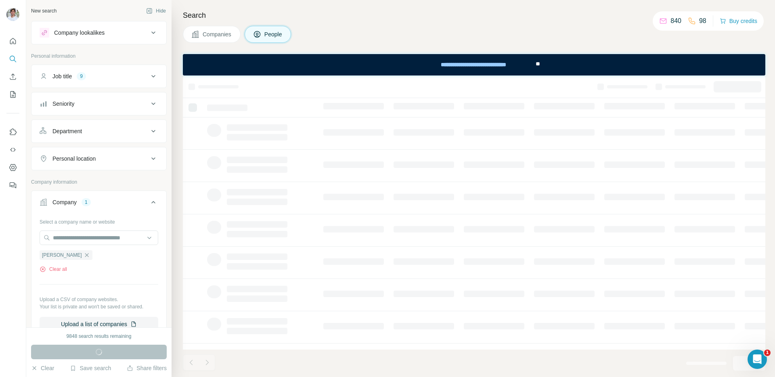 This screenshot has width=775, height=377. I want to click on span: 1, so click(767, 353).